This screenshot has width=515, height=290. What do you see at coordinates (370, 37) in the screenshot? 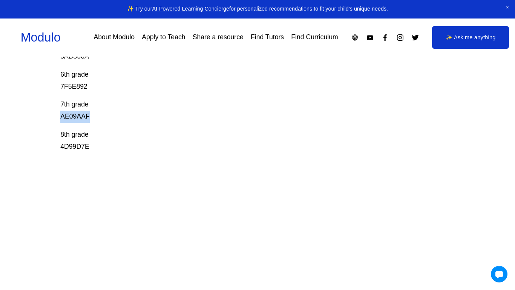
I see `a: YouTube` at bounding box center [370, 37].